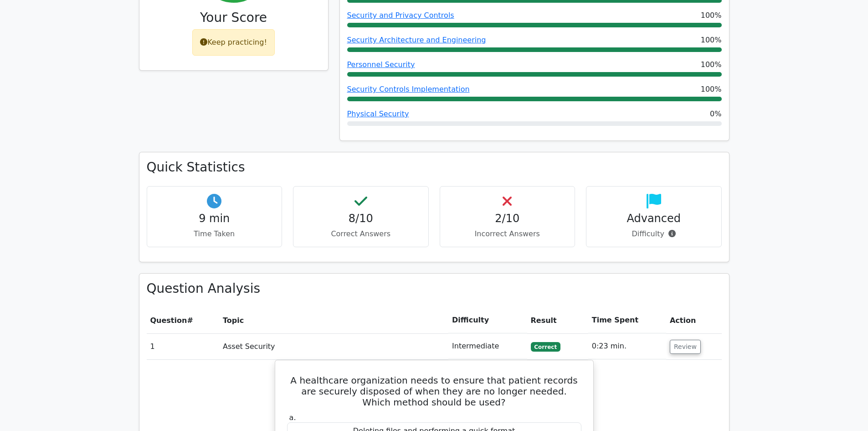  What do you see at coordinates (434, 391) in the screenshot?
I see `h5: A healthcare organization needs to ensure that patient records are securely disposed of when they...` at bounding box center [434, 391].